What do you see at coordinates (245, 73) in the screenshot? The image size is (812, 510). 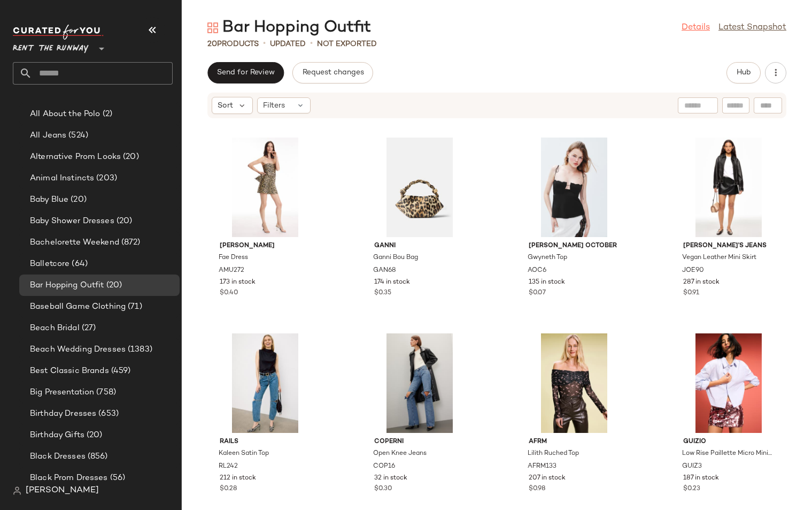 I see `span: Send for Review` at bounding box center [245, 73].